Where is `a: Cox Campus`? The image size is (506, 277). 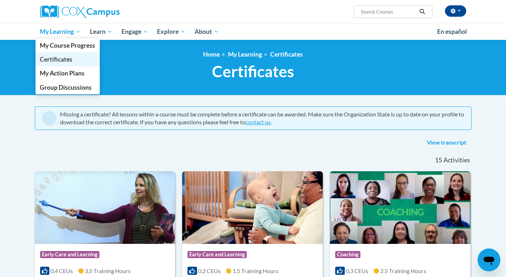 a: Cox Campus is located at coordinates (108, 12).